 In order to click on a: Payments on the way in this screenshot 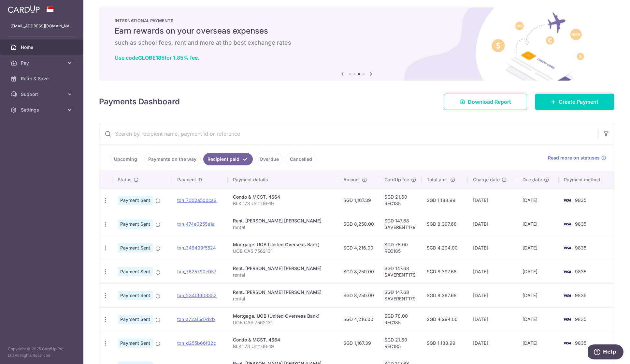, I will do `click(172, 159)`.